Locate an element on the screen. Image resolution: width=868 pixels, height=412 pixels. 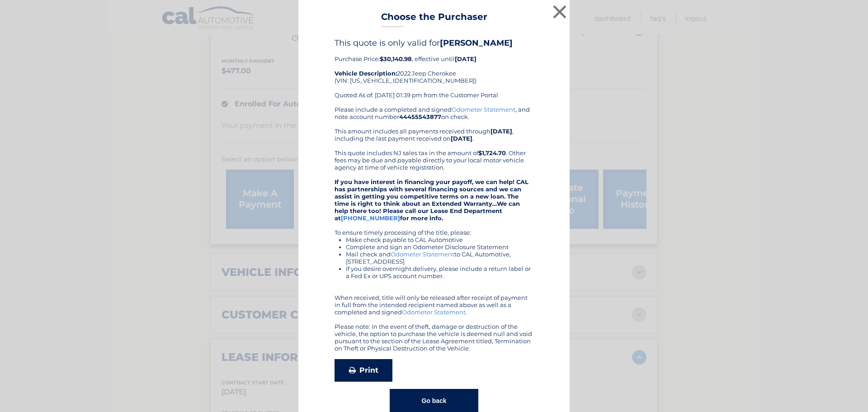
strong: If you have interest in financing your payoff, we can help! CAL has partnerships with several fin... is located at coordinates (432, 200).